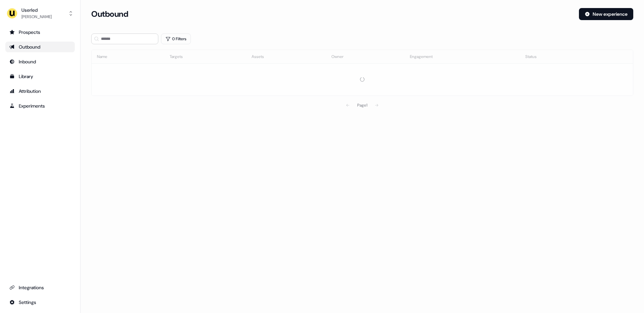  Describe the element at coordinates (40, 288) in the screenshot. I see `div: Integrations` at that location.